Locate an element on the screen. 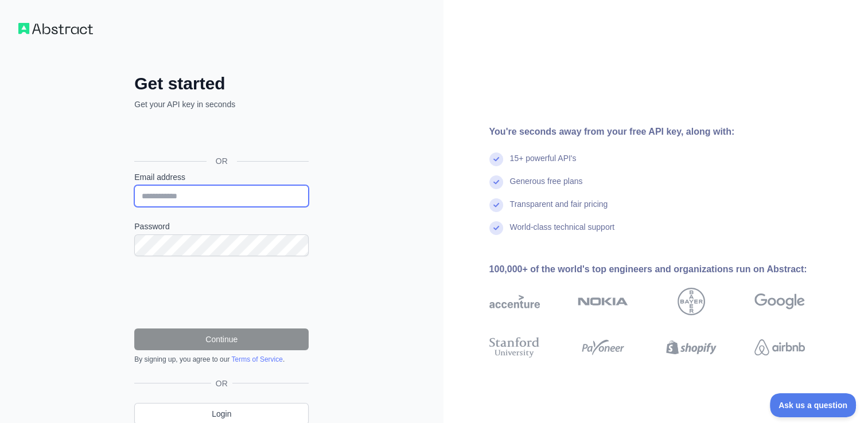  a: Terms of Service is located at coordinates (256, 360).